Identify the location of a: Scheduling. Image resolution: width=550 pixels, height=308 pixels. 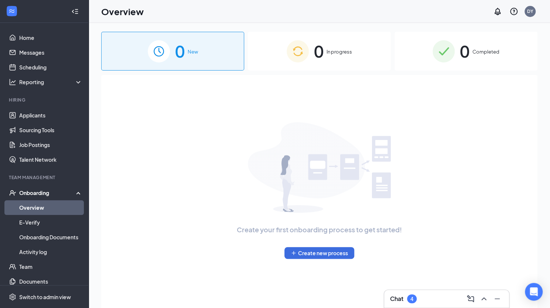
(51, 67).